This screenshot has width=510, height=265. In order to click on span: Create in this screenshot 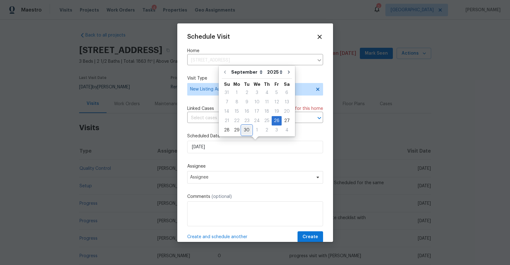, I will do `click(310, 237)`.